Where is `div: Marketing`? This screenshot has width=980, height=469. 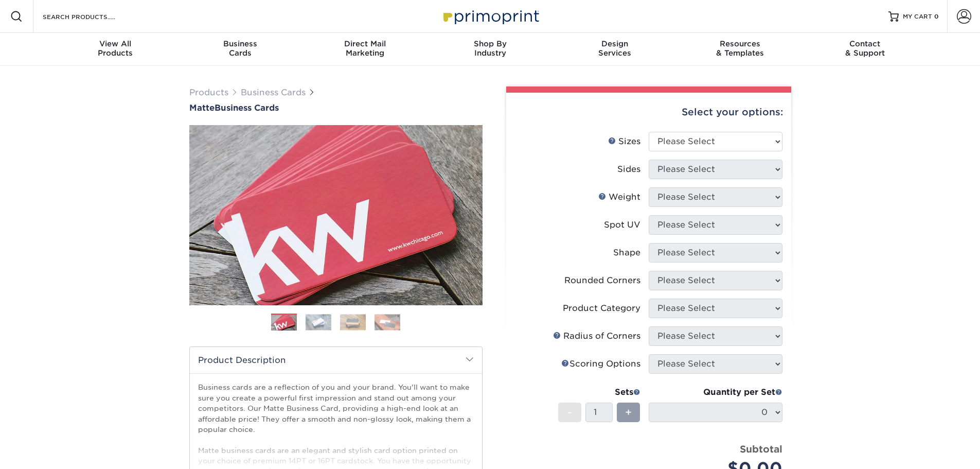
div: Marketing is located at coordinates (365, 48).